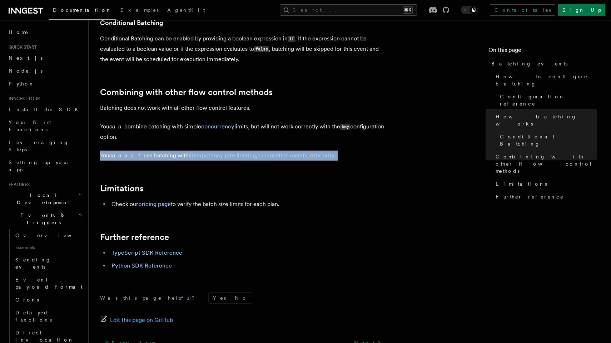 This screenshot has height=343, width=611. What do you see at coordinates (48, 263) in the screenshot?
I see `a: Sending events` at bounding box center [48, 263].